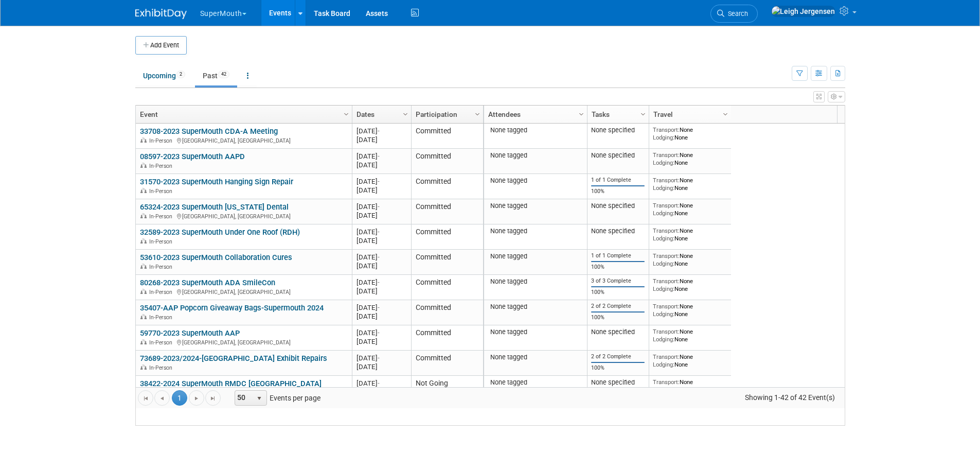  Describe the element at coordinates (790, 398) in the screenshot. I see `span: Showing 1-42 of 42 Event(s)` at that location.